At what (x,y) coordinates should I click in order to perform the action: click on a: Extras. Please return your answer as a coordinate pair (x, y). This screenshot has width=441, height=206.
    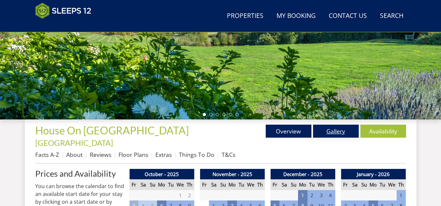
    Looking at the image, I should click on (163, 155).